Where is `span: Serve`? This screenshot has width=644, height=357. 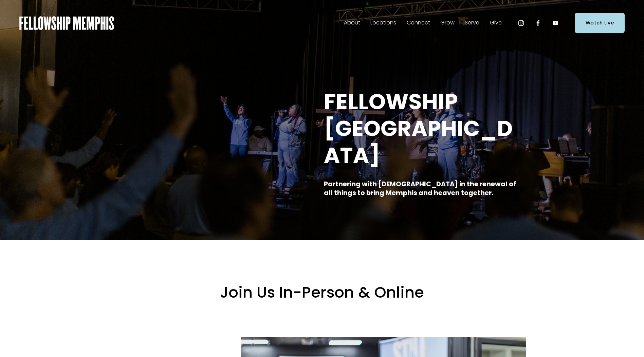 span: Serve is located at coordinates (472, 23).